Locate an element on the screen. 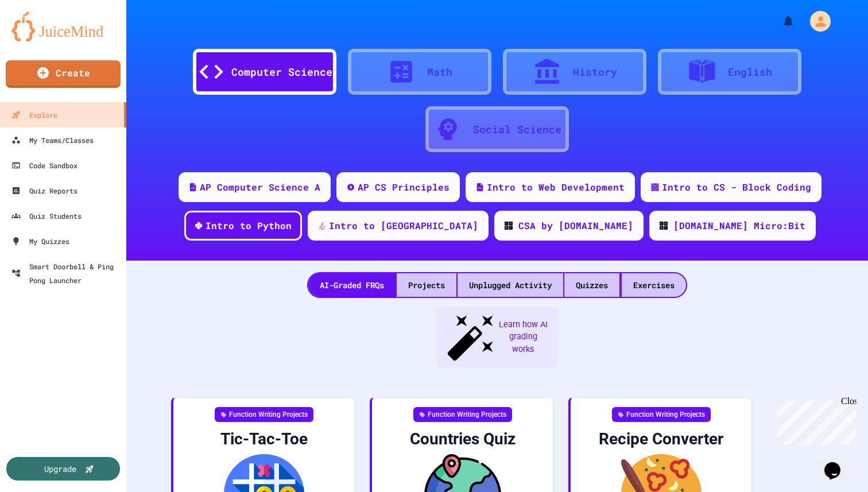  div: Quizzes is located at coordinates (591, 285).